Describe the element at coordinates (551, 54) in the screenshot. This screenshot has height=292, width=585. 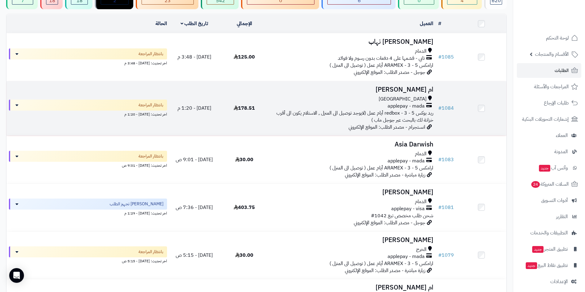
I see `span: الأقسام والمنتجات` at that location.